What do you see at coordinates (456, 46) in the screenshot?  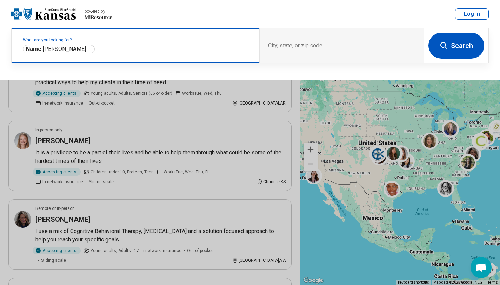 I see `button: Search` at bounding box center [456, 46].